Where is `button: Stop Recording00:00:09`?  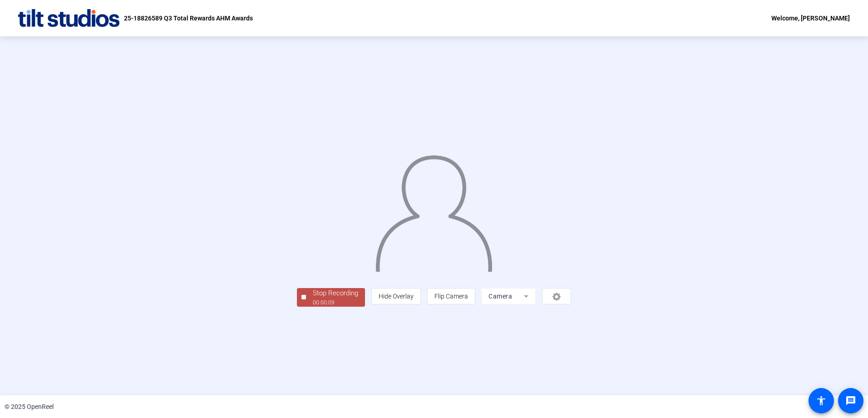
button: Stop Recording00:00:09 is located at coordinates (331, 297).